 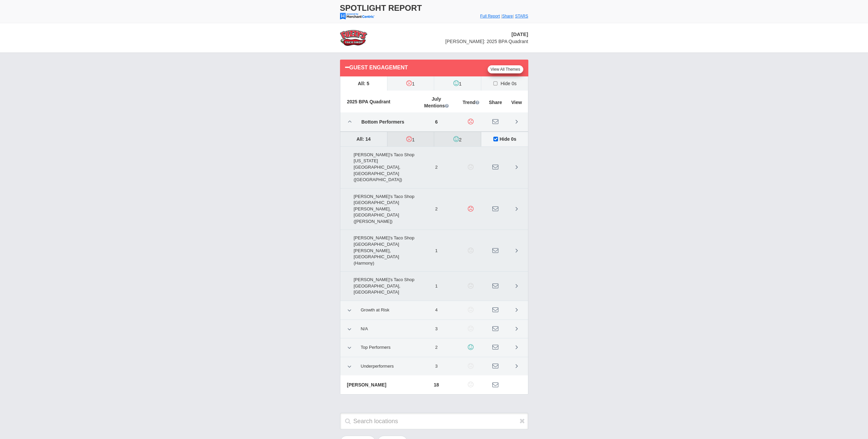 What do you see at coordinates (436, 103) in the screenshot?
I see `span: July Mentions` at bounding box center [436, 103].